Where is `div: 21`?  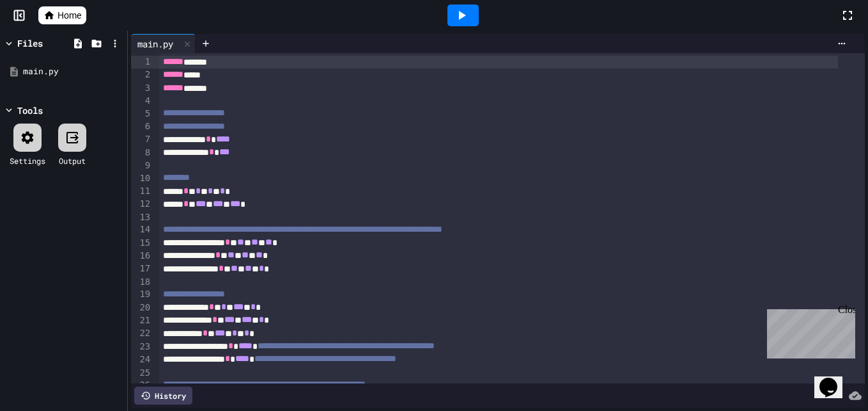
div: 21 is located at coordinates (141, 321).